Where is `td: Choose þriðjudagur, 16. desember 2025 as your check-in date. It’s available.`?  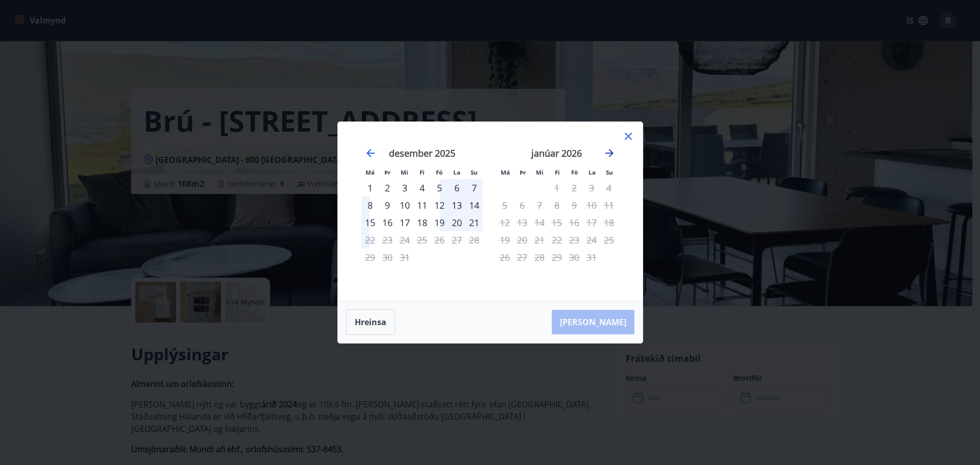
td: Choose þriðjudagur, 16. desember 2025 as your check-in date. It’s available. is located at coordinates (388, 222).